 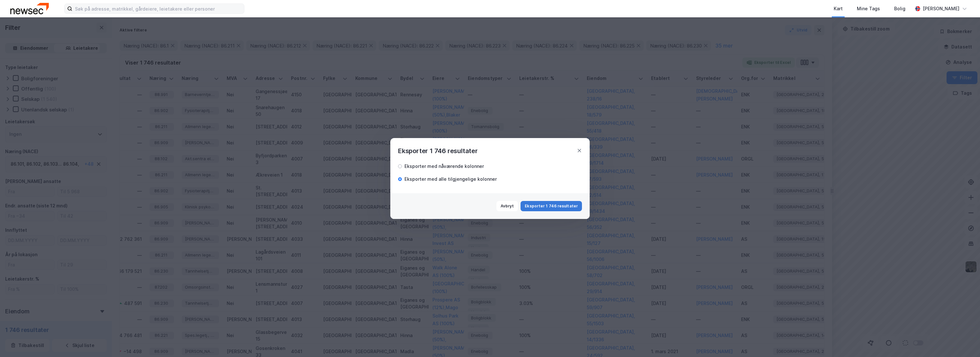 What do you see at coordinates (868, 9) in the screenshot?
I see `div: Mine Tags` at bounding box center [868, 9].